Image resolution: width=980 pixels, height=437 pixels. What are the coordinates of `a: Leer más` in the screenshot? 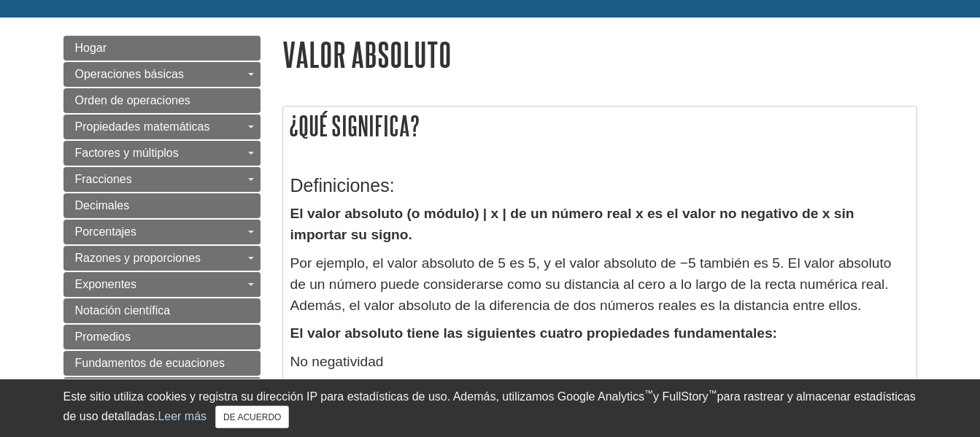 It's located at (182, 416).